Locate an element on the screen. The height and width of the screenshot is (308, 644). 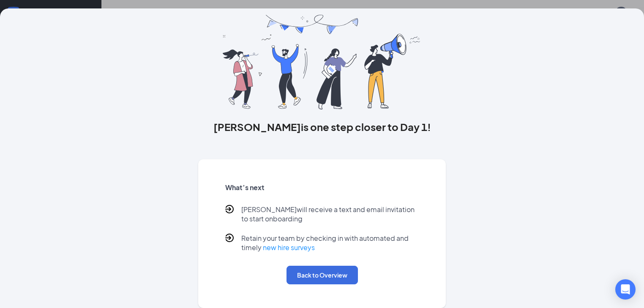
p: Retain your team by checking in with automated and timely is located at coordinates (330, 243).